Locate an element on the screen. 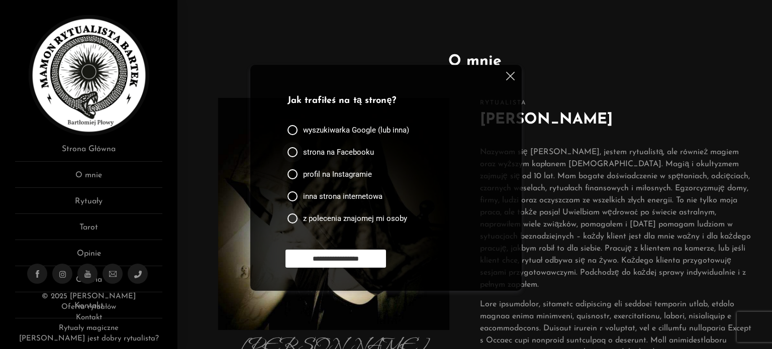 The image size is (772, 349). img: cross.svg is located at coordinates (510, 76).